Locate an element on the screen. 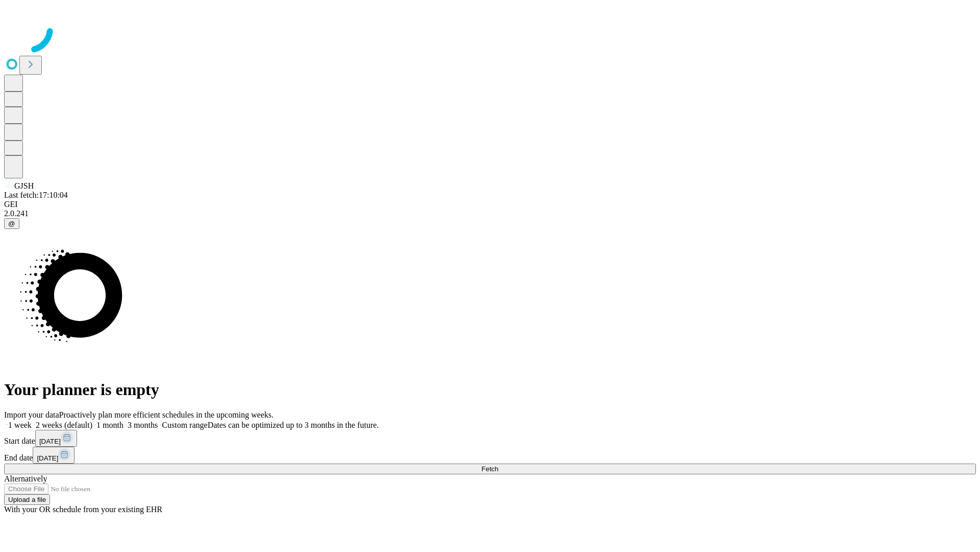 This screenshot has width=980, height=552. h1: Your planner is empty is located at coordinates (490, 389).